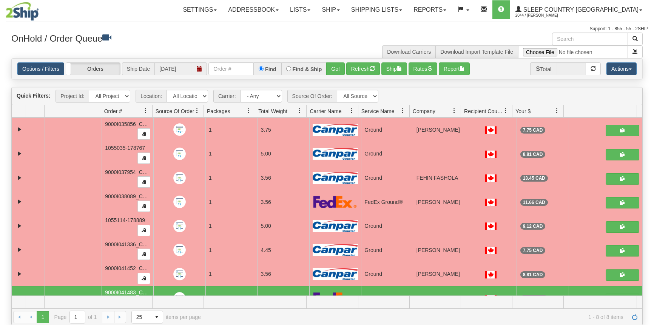 The width and height of the screenshot is (654, 325). Describe the element at coordinates (231, 69) in the screenshot. I see `input: Order #` at that location.